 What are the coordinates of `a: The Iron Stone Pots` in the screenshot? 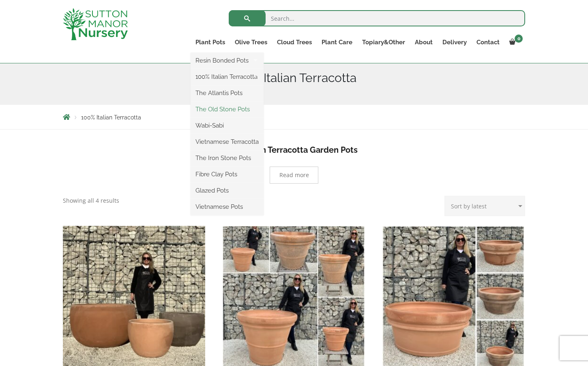 It's located at (227, 158).